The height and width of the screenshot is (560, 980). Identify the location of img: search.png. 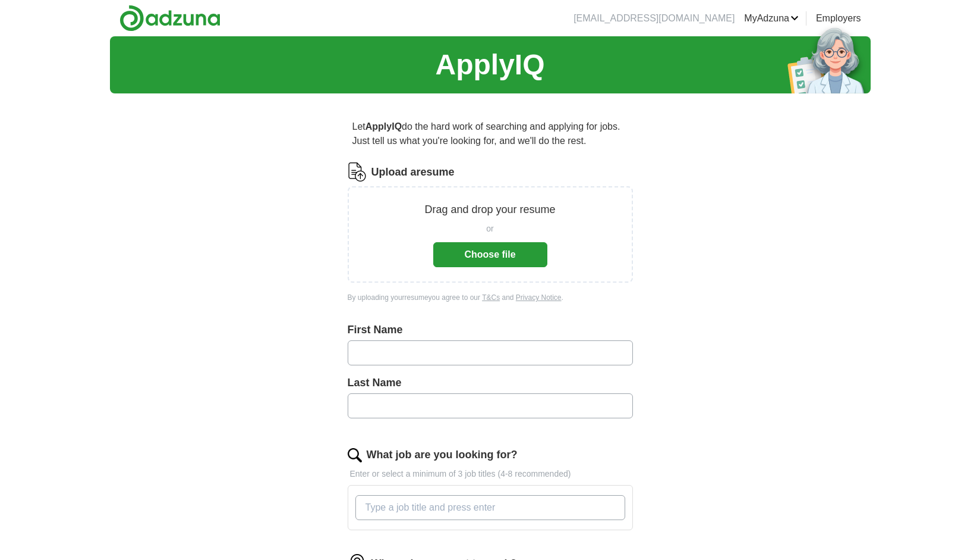
(355, 455).